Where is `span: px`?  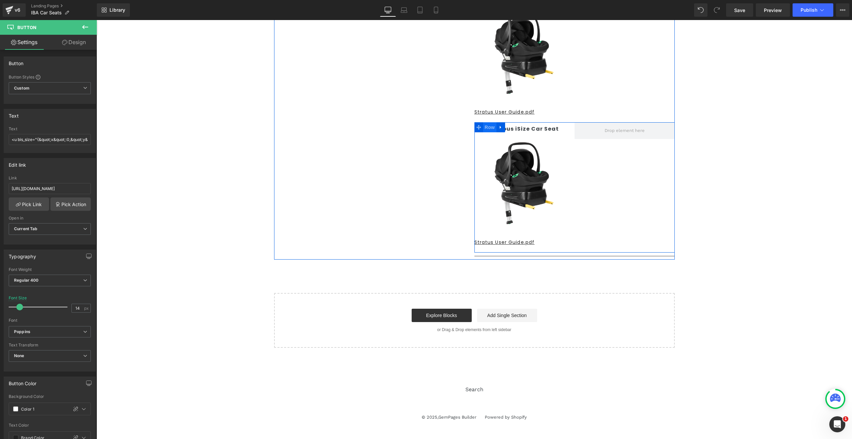 span: px is located at coordinates (87, 308).